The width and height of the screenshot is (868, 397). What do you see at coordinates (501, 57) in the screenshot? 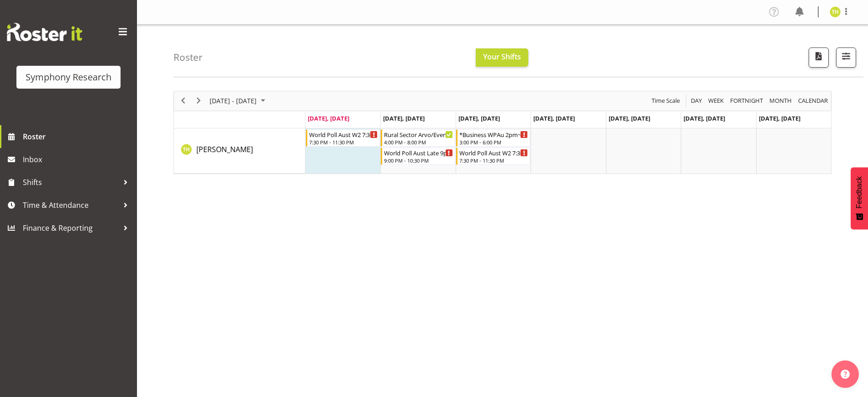
I see `span: Your Shifts` at bounding box center [501, 57].